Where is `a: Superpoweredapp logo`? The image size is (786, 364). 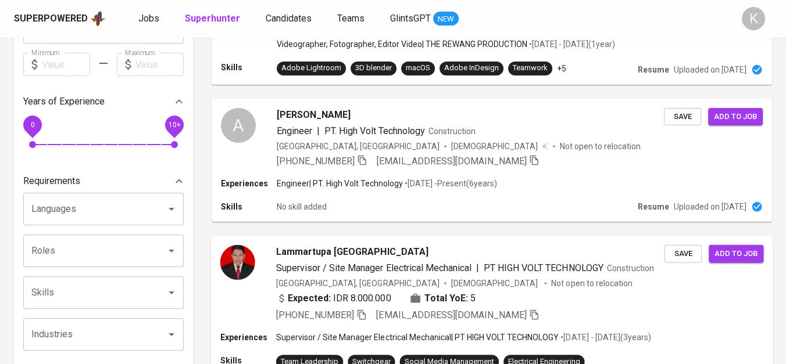 a: Superpoweredapp logo is located at coordinates (60, 19).